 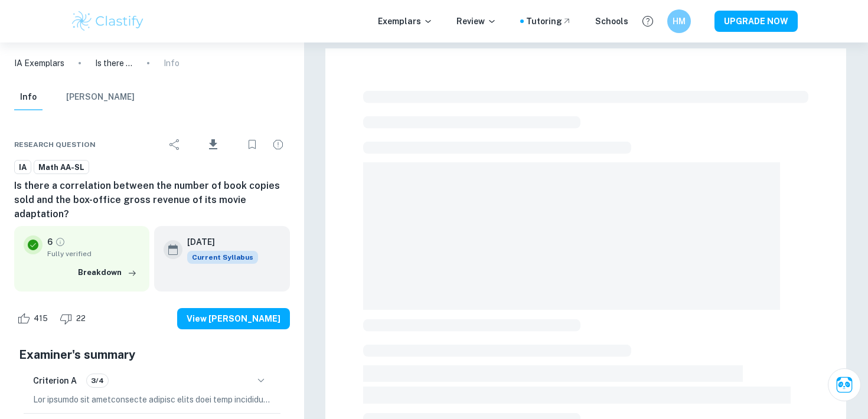 What do you see at coordinates (107, 21) in the screenshot?
I see `a: Clastify logo` at bounding box center [107, 21].